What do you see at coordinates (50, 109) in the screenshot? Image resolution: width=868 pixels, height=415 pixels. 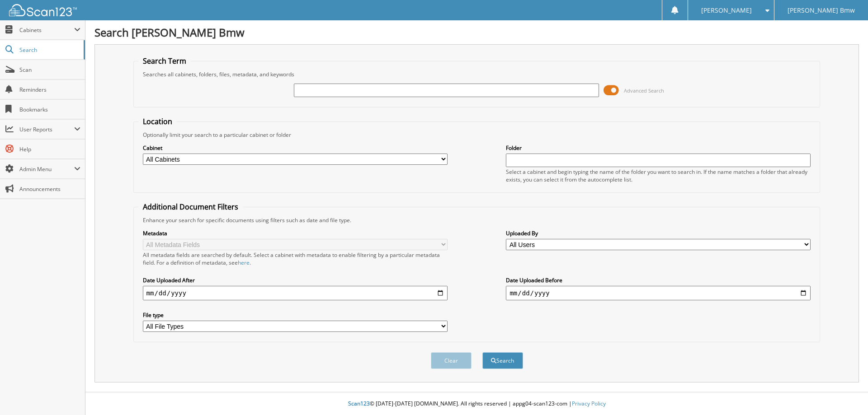 I see `span: Bookmarks` at bounding box center [50, 109].